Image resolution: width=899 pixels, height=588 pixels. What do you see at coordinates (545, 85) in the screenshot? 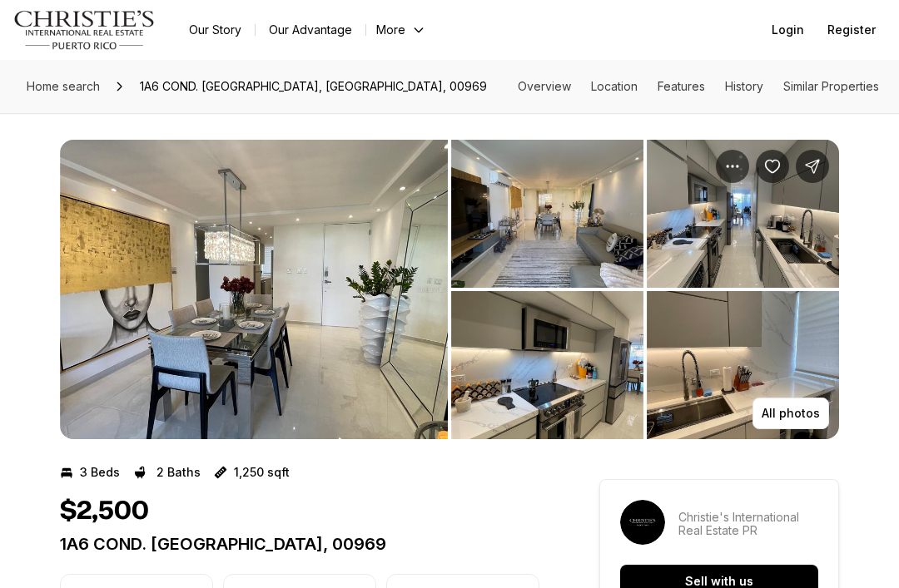
I see `a: Skip to: Overview` at bounding box center [545, 85].